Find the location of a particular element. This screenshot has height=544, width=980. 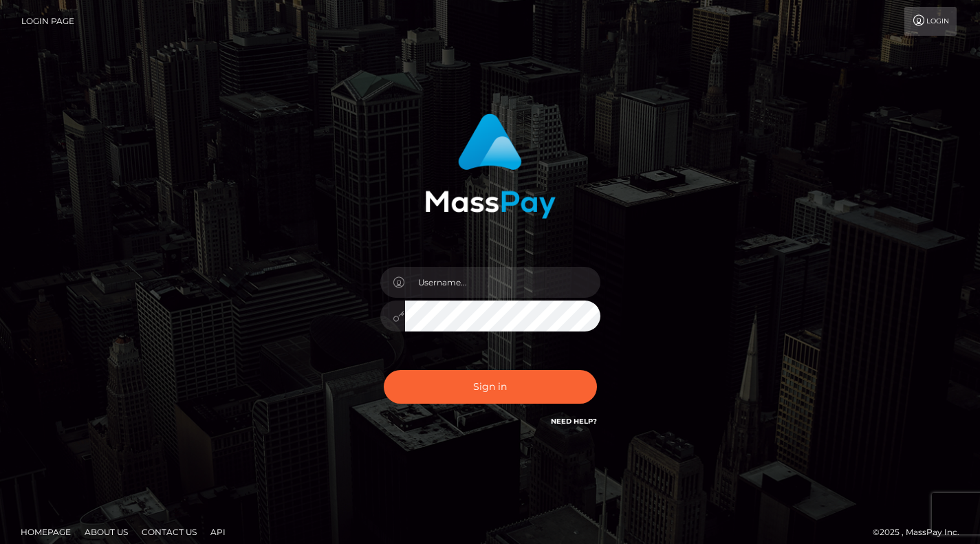

a: Need Help? is located at coordinates (573, 421).